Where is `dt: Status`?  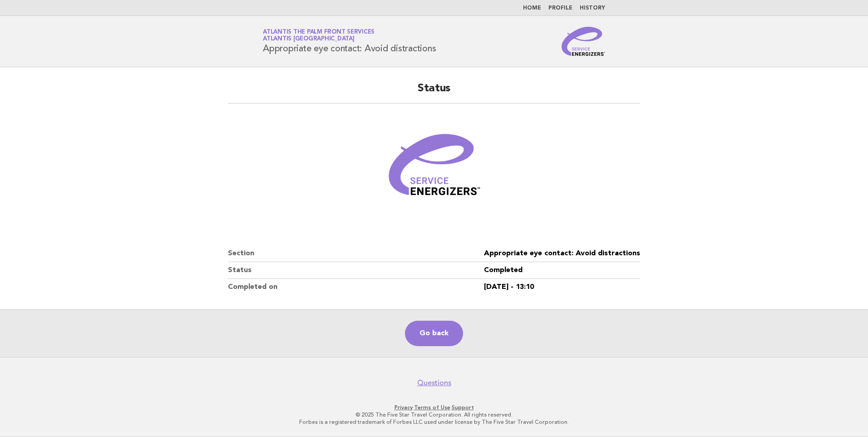
dt: Status is located at coordinates (356, 270).